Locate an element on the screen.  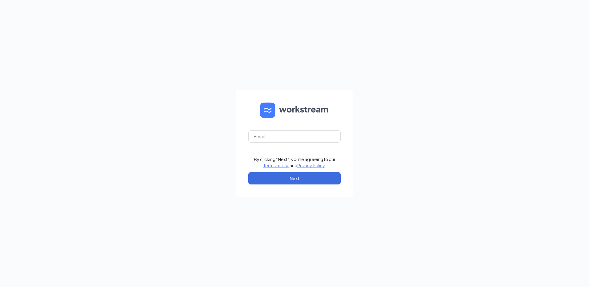
a: Privacy Policy is located at coordinates (311, 166).